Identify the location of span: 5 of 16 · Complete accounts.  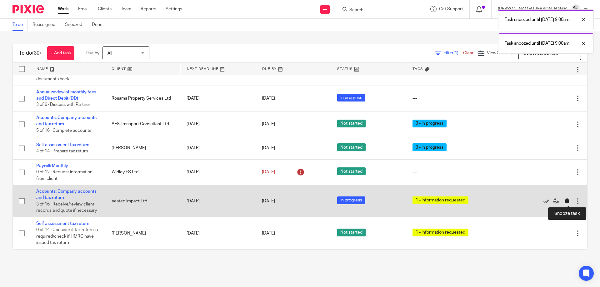
(64, 131).